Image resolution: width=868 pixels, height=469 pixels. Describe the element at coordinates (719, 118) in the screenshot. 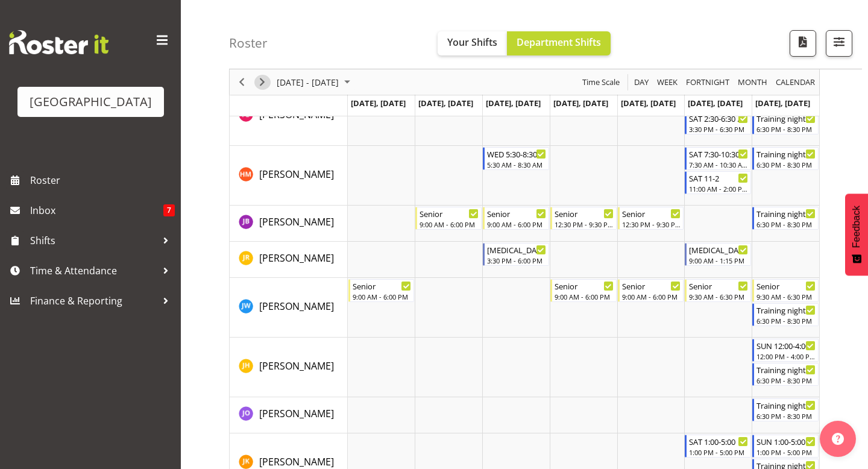

I see `div: SAT 2:30-6:30 Close training` at that location.